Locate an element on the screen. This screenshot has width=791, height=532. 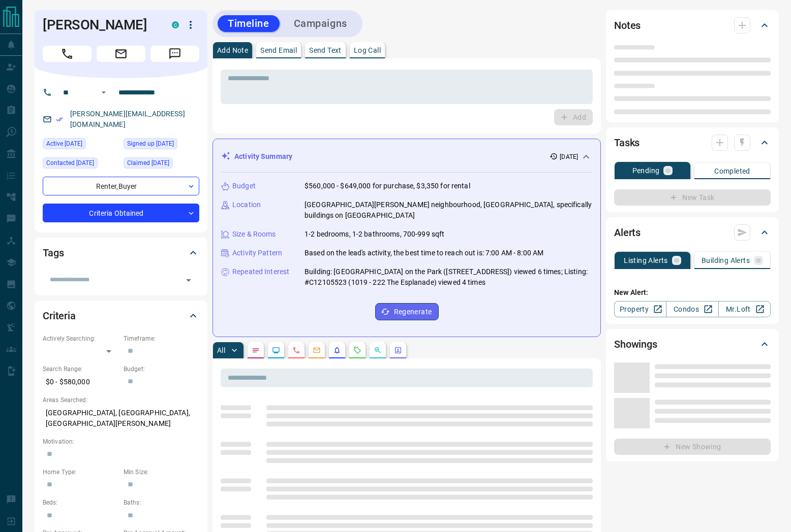
p: New Alert: is located at coordinates (692, 292).